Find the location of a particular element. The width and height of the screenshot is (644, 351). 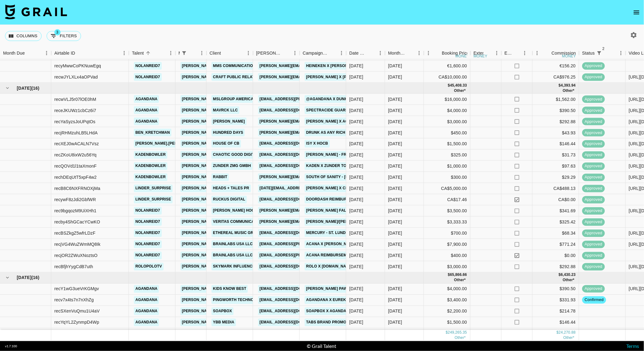

div: 5/7/2025 is located at coordinates (356, 99).